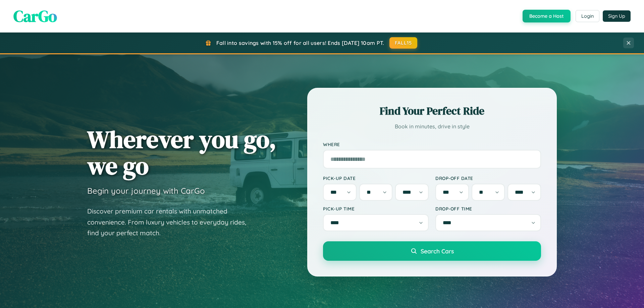 The height and width of the screenshot is (308, 644). Describe the element at coordinates (171, 222) in the screenshot. I see `p: Discover premium car rentals with unmatched convenience. From luxury vehicles to everyday rides, ...` at that location.